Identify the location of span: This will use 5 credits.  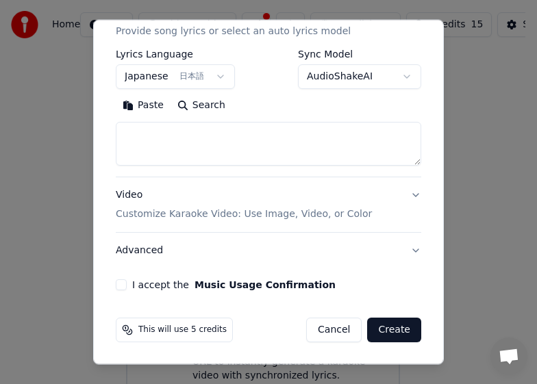
(182, 330).